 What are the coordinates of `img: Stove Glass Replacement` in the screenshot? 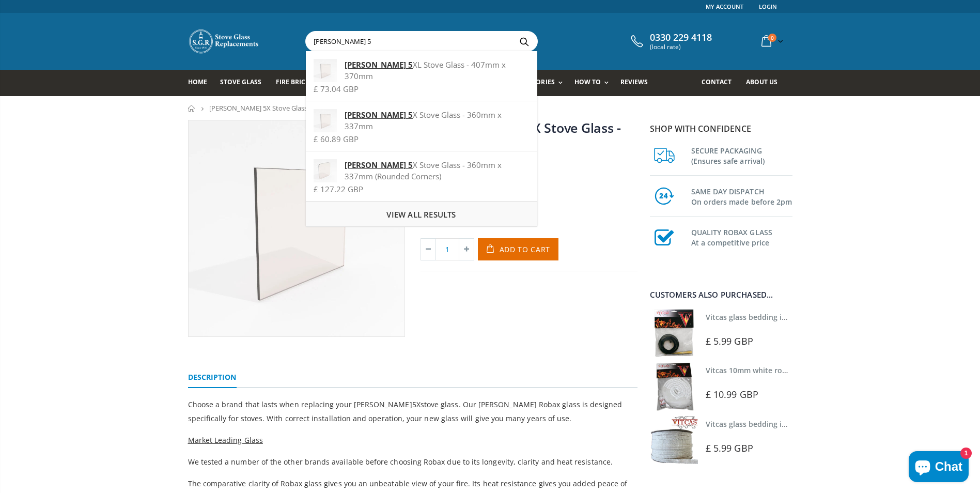 It's located at (225, 41).